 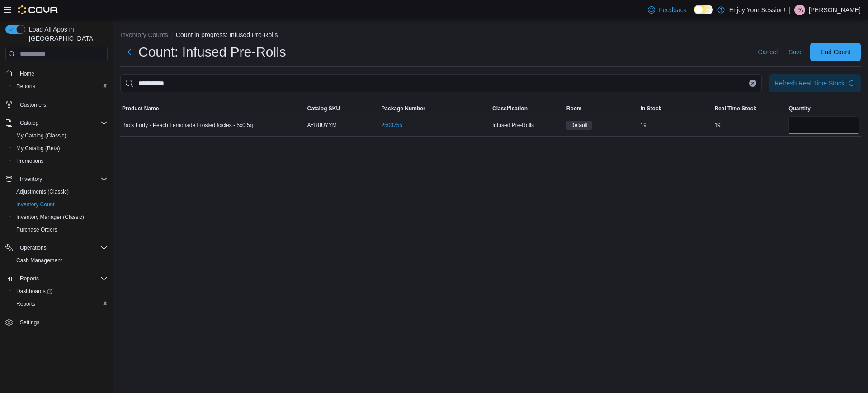 What do you see at coordinates (62, 104) in the screenshot?
I see `span: Customers` at bounding box center [62, 104].